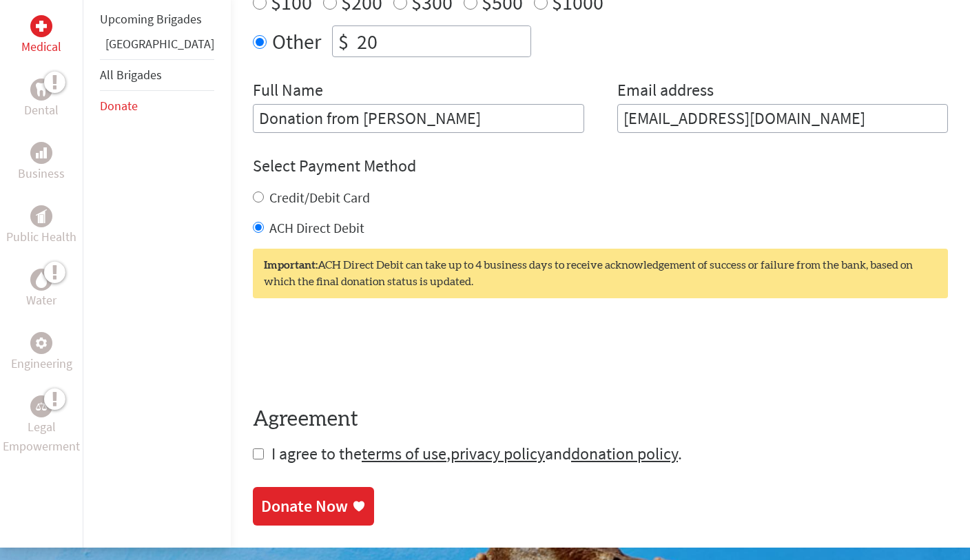 The image size is (970, 560). What do you see at coordinates (296, 41) in the screenshot?
I see `label: Other` at bounding box center [296, 41].